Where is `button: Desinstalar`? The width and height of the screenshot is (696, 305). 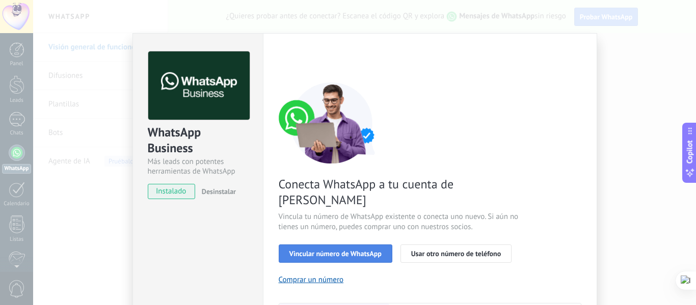 button: Desinstalar is located at coordinates (217, 192).